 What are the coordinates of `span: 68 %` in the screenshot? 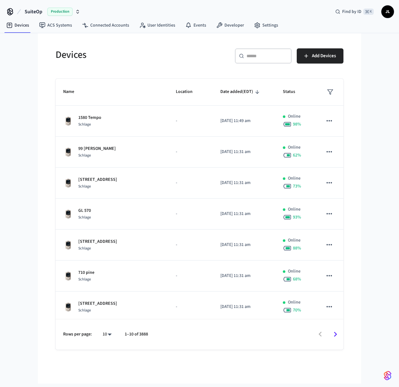 It's located at (297, 279).